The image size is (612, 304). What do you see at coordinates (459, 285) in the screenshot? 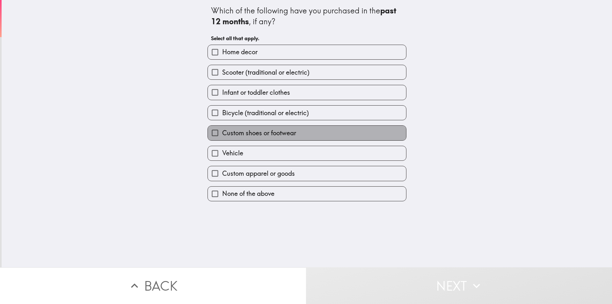
I see `button: Next` at bounding box center [459, 285].